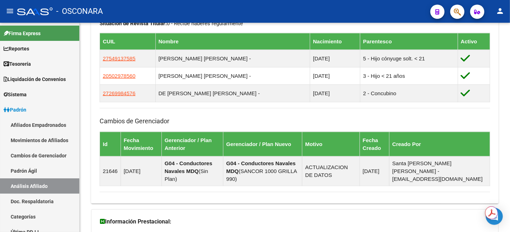 The width and height of the screenshot is (510, 232). What do you see at coordinates (232, 41) in the screenshot?
I see `th: Nombre` at bounding box center [232, 41].